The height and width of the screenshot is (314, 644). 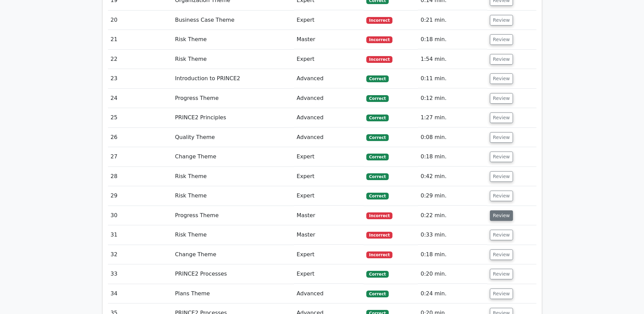 I want to click on td: 0:20 min., so click(x=453, y=274).